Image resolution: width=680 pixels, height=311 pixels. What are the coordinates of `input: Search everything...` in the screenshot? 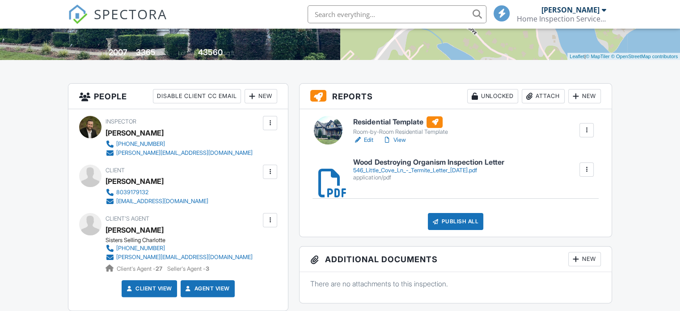 It's located at (397, 14).